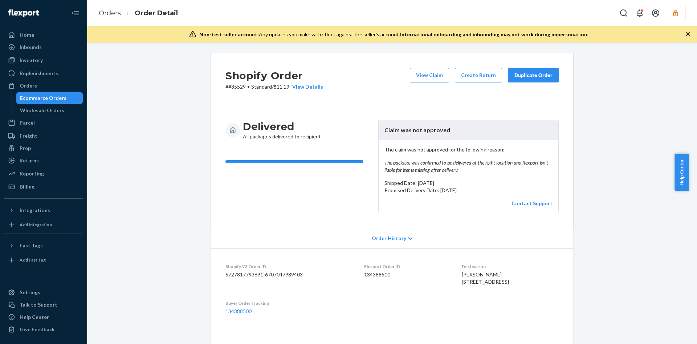 The height and width of the screenshot is (344, 697). Describe the element at coordinates (494, 34) in the screenshot. I see `span: International onboarding and inbounding may not work during impersonation.` at that location.